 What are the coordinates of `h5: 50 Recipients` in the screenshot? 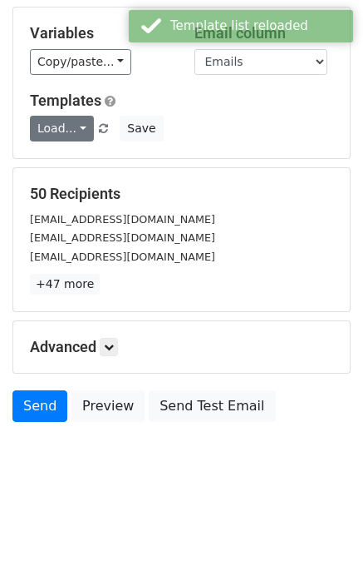 It's located at (181, 194).